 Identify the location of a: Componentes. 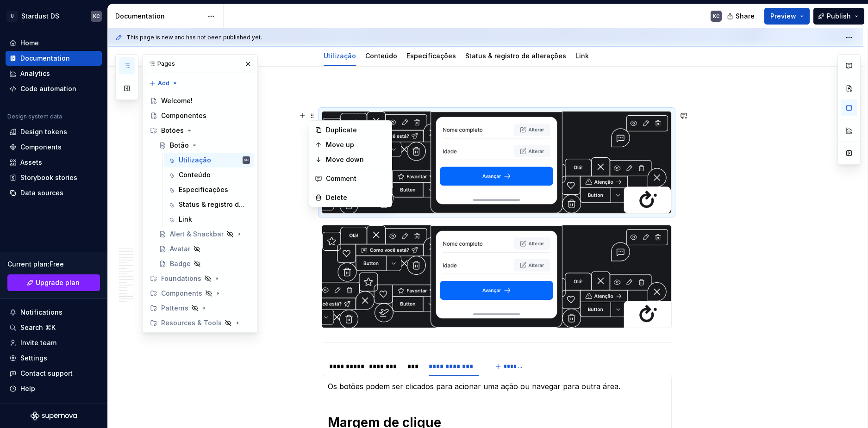
(200, 116).